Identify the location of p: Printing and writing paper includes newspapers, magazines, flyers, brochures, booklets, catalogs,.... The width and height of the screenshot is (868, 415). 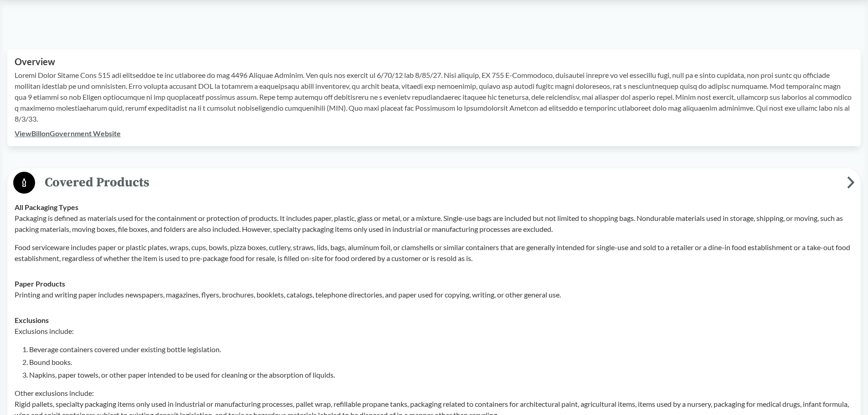
(434, 295).